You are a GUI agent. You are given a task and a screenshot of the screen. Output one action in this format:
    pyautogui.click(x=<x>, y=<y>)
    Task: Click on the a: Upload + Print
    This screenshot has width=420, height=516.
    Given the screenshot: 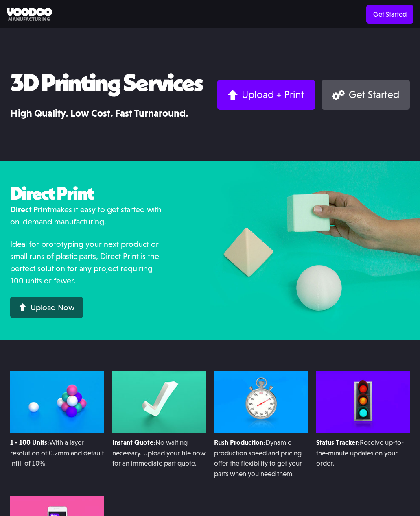 What is the action you would take?
    pyautogui.click(x=266, y=94)
    